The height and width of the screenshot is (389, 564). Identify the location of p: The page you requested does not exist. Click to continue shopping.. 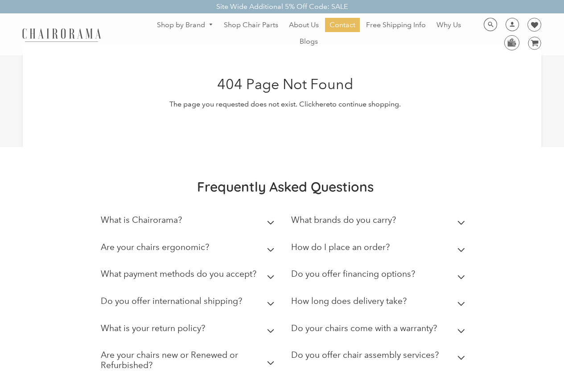
(285, 104).